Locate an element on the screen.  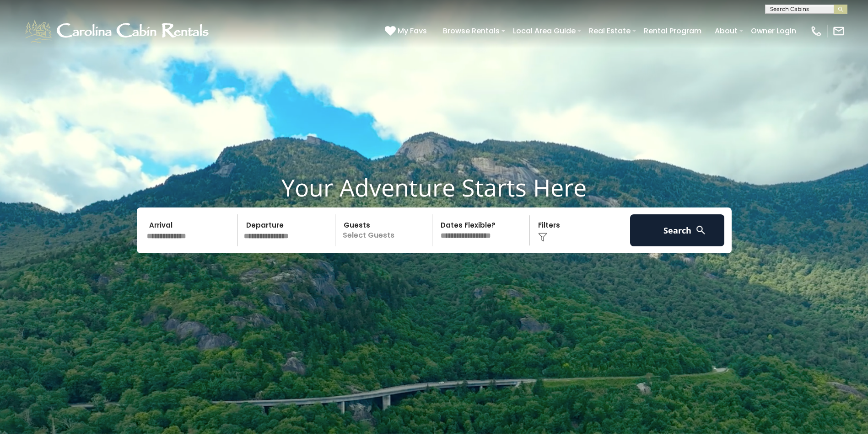
img: phone-regular-white.png is located at coordinates (816, 31).